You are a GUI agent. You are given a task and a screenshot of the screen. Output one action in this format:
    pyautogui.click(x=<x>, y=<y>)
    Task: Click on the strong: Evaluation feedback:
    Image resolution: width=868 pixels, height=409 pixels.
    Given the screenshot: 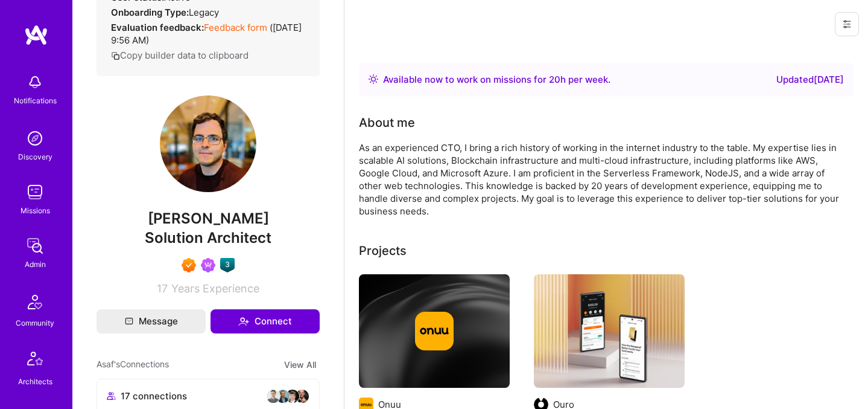 What is the action you would take?
    pyautogui.click(x=157, y=27)
    